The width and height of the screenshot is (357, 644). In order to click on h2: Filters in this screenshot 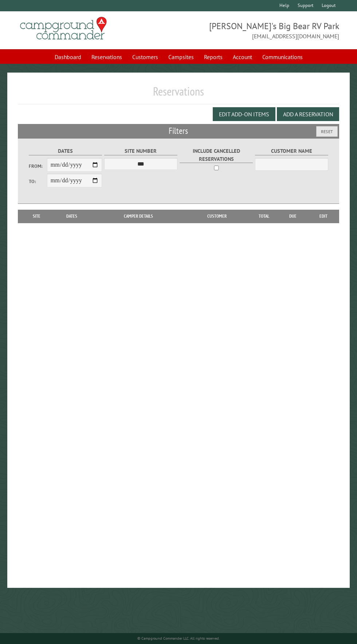, I will do `click(179, 131)`.